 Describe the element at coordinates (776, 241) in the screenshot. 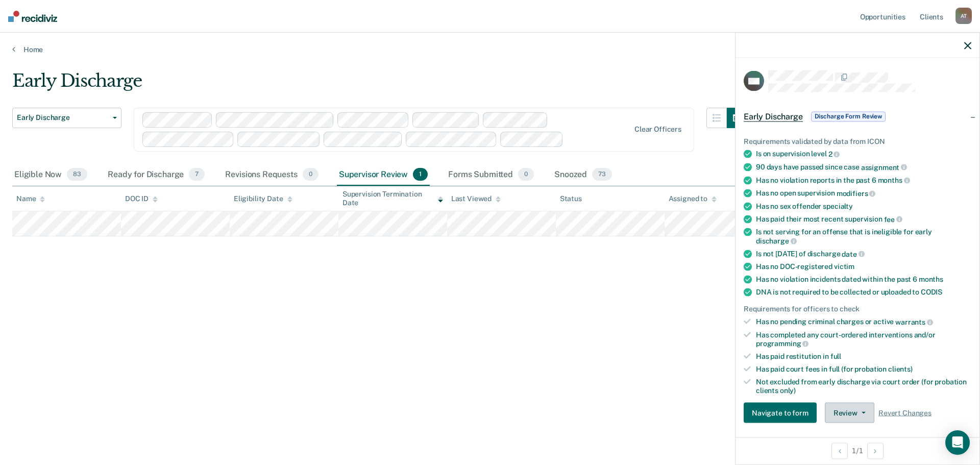

I see `span: discharge` at that location.